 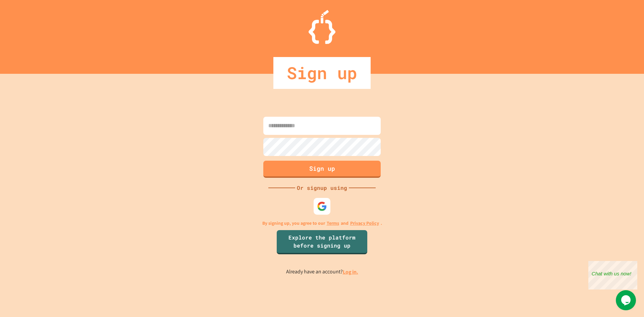 What do you see at coordinates (322, 73) in the screenshot?
I see `div: Sign up` at bounding box center [322, 73].